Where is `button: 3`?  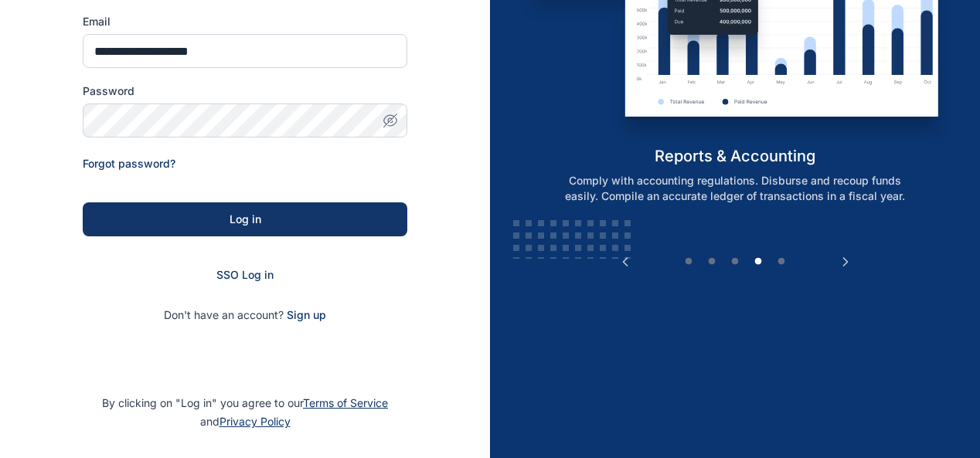 button: 3 is located at coordinates (735, 262).